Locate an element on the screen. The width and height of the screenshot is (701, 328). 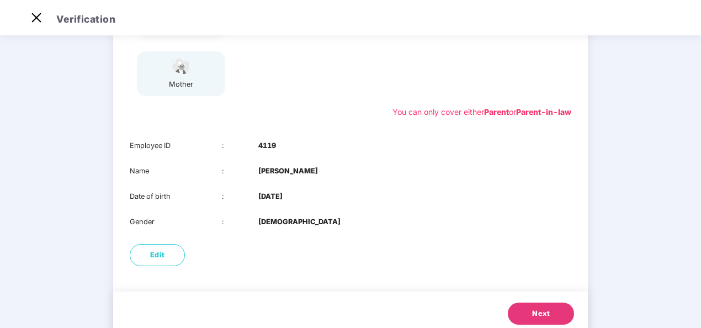
img: svg+xml;base64,PHN2ZyB4bWxucz0iaHR0cDovL3d3dy53My5vcmcvMjAwMC9zdmciIHdpZHRoPSI1NCIgaGVpZ2h0PSIzOC... is located at coordinates (181, 66).